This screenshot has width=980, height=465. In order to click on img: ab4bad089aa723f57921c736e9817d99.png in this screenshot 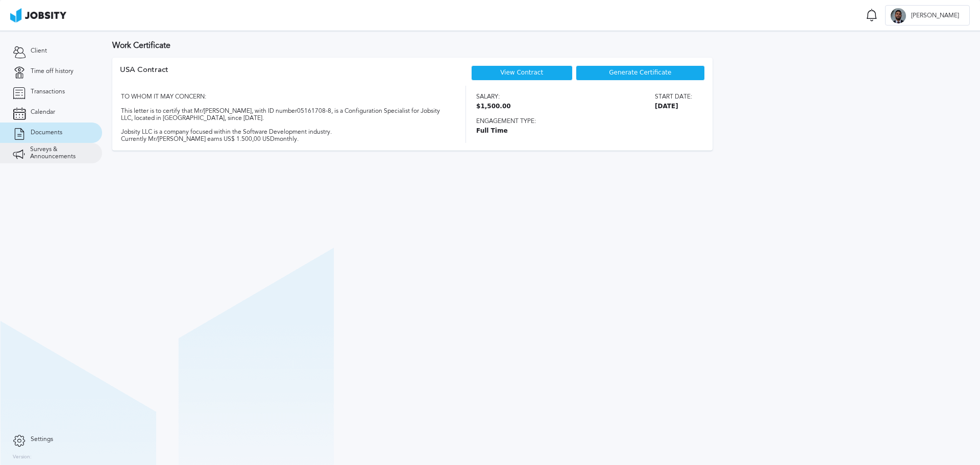, I will do `click(39, 15)`.